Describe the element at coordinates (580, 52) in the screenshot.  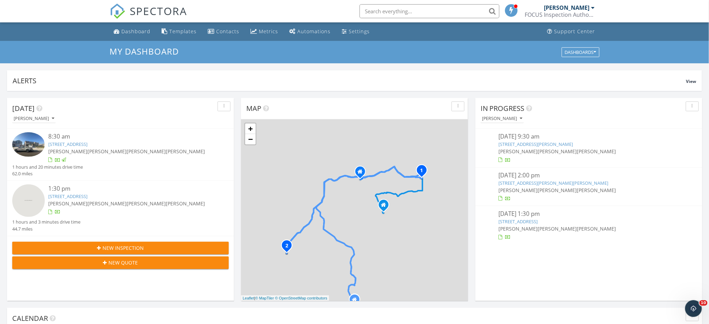
I see `button: Dashboards` at that location.